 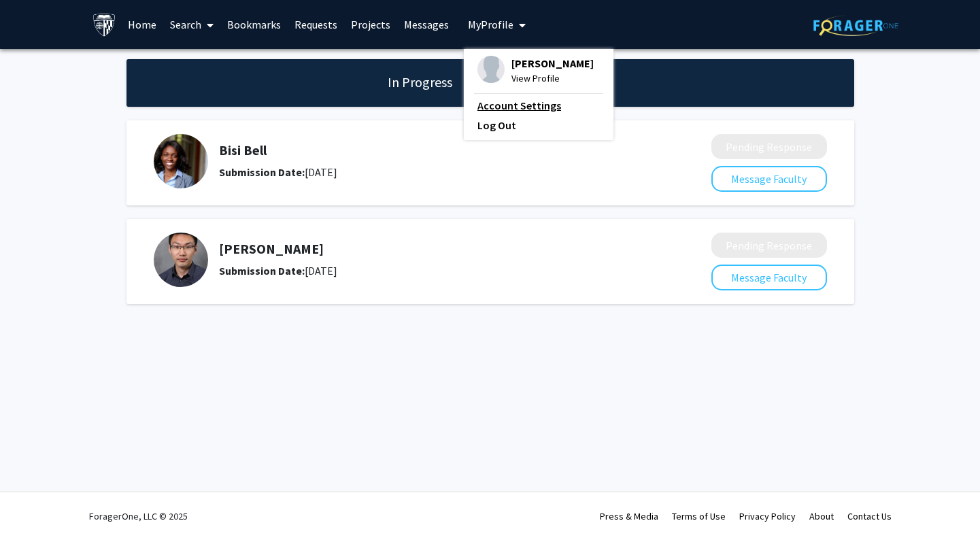 I want to click on a: Account Settings, so click(x=538, y=105).